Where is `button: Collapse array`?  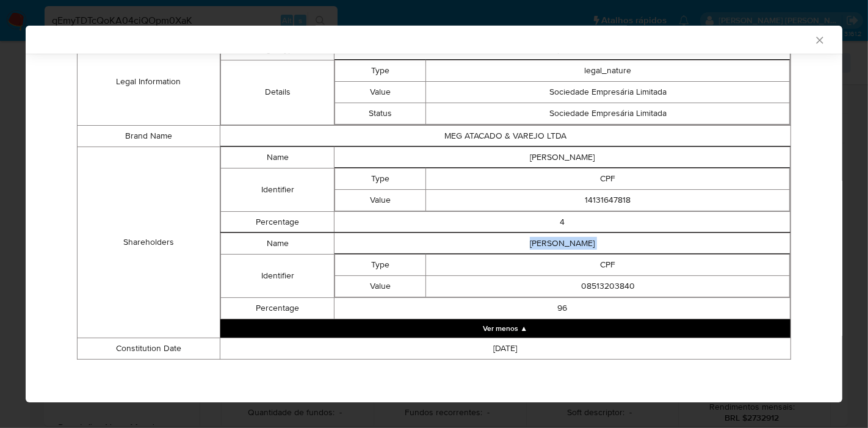
button: Collapse array is located at coordinates (506, 328).